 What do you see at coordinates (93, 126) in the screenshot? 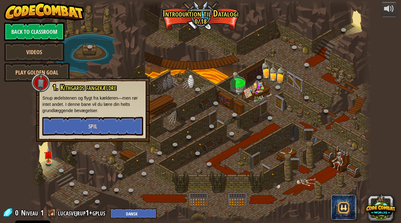
I see `span: Spil` at bounding box center [93, 126].